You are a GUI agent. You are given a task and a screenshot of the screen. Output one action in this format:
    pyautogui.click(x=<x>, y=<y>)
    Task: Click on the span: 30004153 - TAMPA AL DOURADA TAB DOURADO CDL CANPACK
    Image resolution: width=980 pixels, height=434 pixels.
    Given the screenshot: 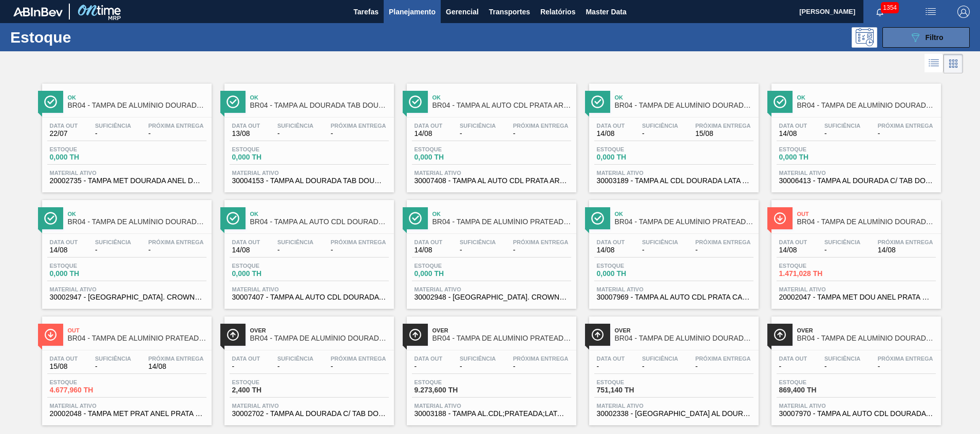 What is the action you would take?
    pyautogui.click(x=309, y=181)
    